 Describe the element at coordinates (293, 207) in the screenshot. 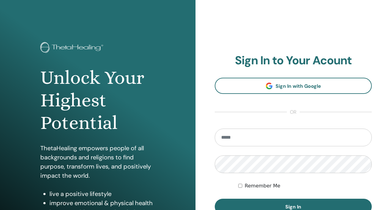

I see `span: Sign In` at that location.